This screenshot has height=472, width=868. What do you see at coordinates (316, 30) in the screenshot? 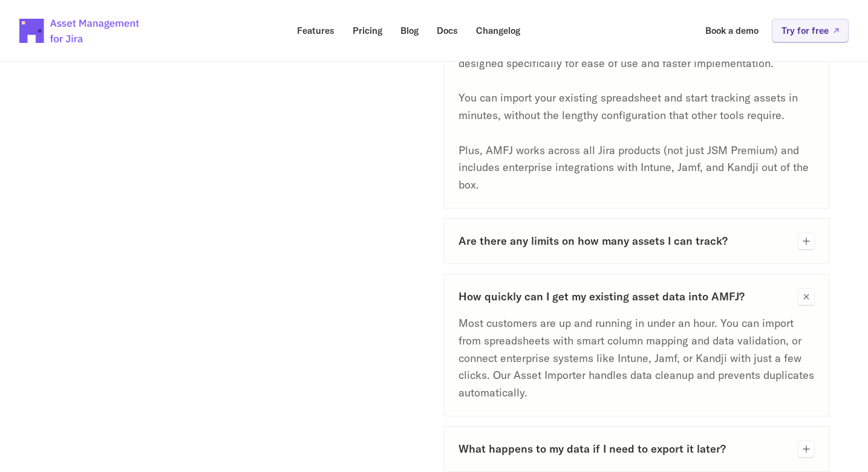
I see `p: Features` at bounding box center [316, 30].